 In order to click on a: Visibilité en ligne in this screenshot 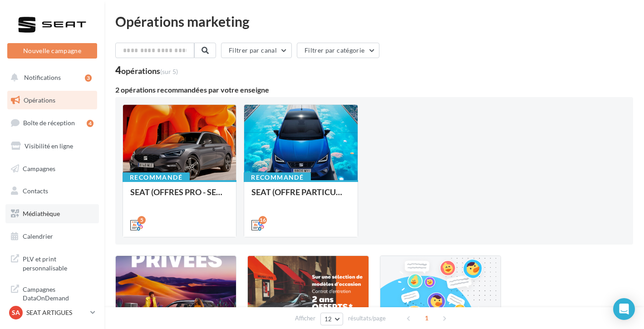, I will do `click(52, 146)`.